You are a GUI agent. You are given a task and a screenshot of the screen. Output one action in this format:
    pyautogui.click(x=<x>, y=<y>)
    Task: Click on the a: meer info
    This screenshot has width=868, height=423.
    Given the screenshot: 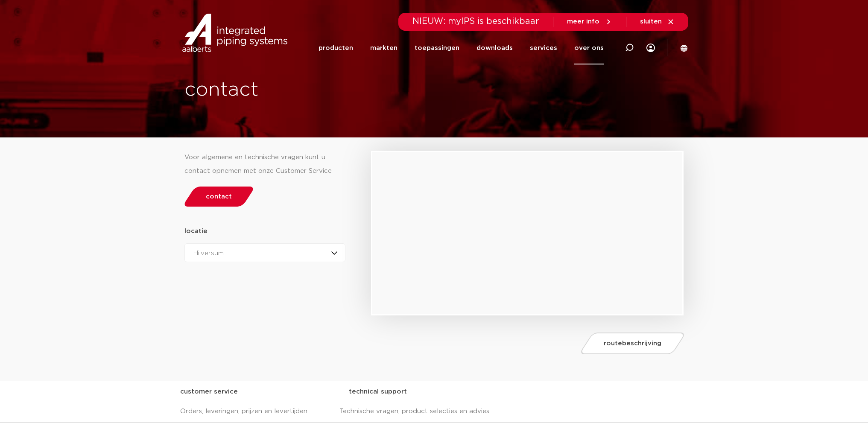 What is the action you would take?
    pyautogui.click(x=590, y=22)
    